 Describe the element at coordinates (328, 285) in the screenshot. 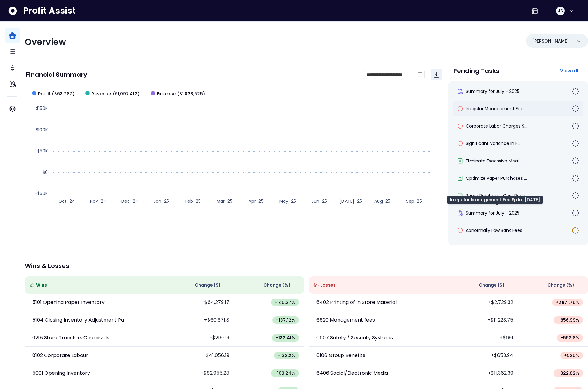

I see `span: Losses` at that location.